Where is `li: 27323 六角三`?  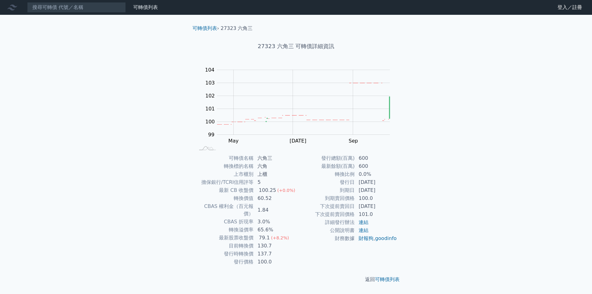 li: 27323 六角三 is located at coordinates (237, 28).